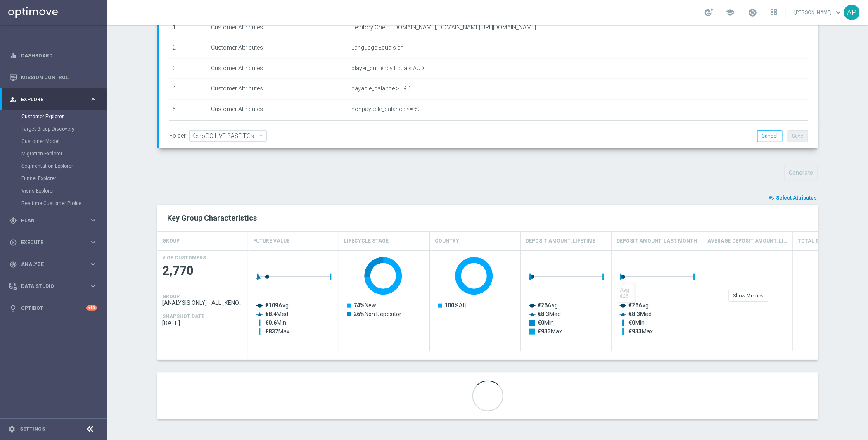 Image resolution: width=868 pixels, height=440 pixels. What do you see at coordinates (188, 49) in the screenshot?
I see `td: 2` at bounding box center [188, 49].